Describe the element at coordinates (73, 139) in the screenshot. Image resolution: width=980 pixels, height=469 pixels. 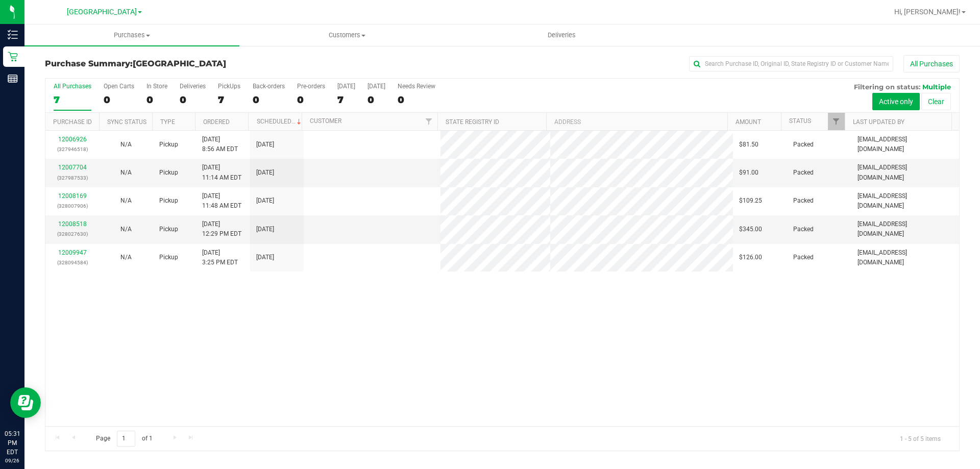
I see `a: 12006926` at that location.